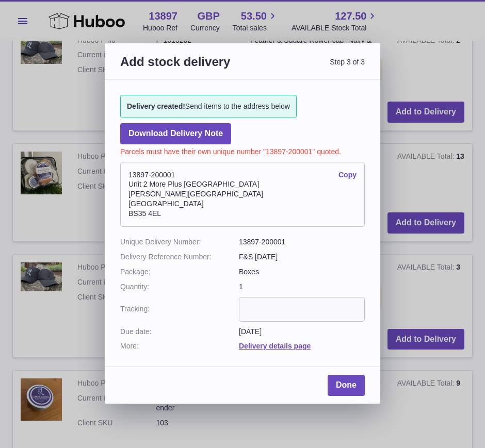 Image resolution: width=485 pixels, height=448 pixels. What do you see at coordinates (348, 175) in the screenshot?
I see `a: Copy` at bounding box center [348, 175].